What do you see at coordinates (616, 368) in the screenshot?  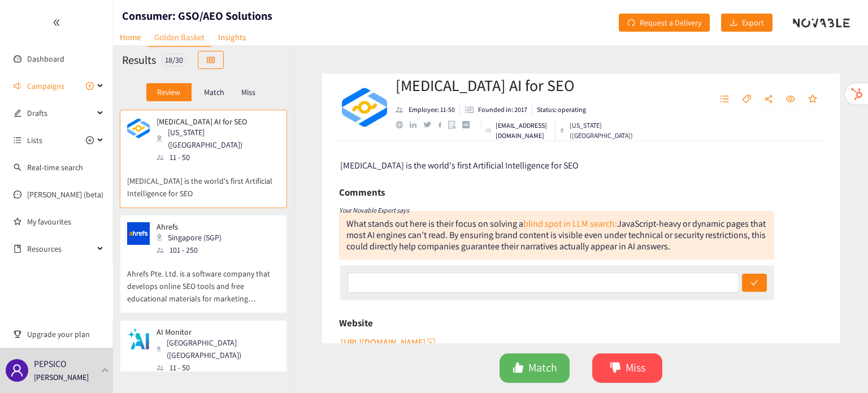 I see `span: dislike` at bounding box center [616, 368].